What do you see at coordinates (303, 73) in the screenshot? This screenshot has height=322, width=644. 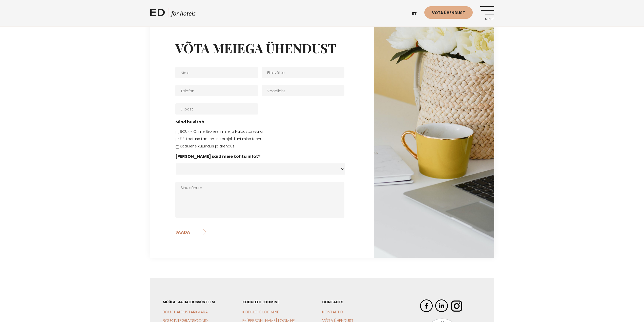 I see `input: Ettevõtte` at bounding box center [303, 73].